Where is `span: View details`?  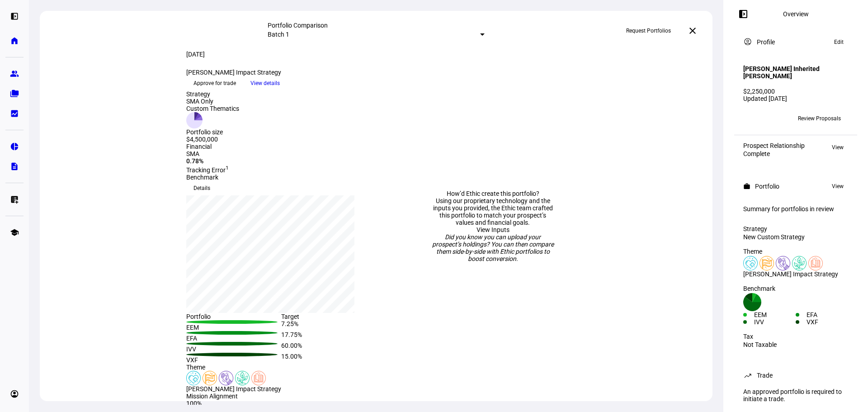 span: View details is located at coordinates (265, 83).